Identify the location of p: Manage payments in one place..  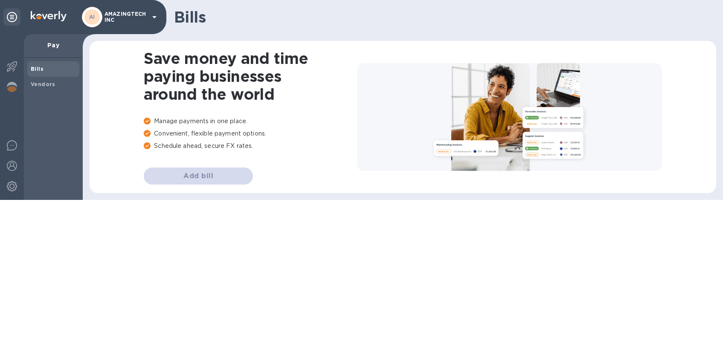
(251, 121).